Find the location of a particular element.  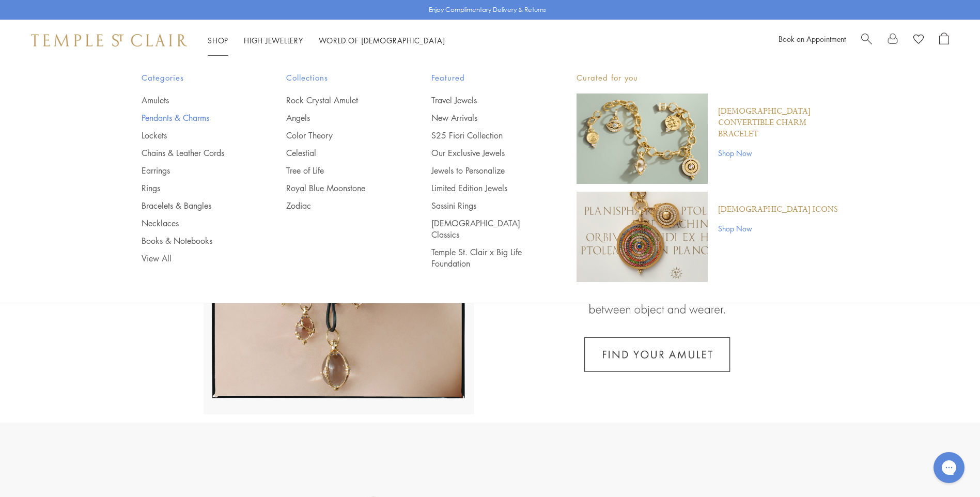

a: Zodiac is located at coordinates (338, 205).